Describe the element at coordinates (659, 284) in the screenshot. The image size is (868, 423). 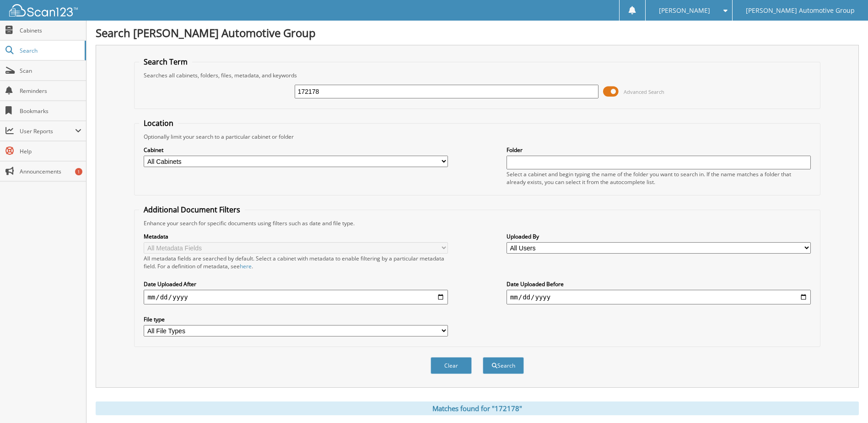
I see `label: Date Uploaded Before` at that location.